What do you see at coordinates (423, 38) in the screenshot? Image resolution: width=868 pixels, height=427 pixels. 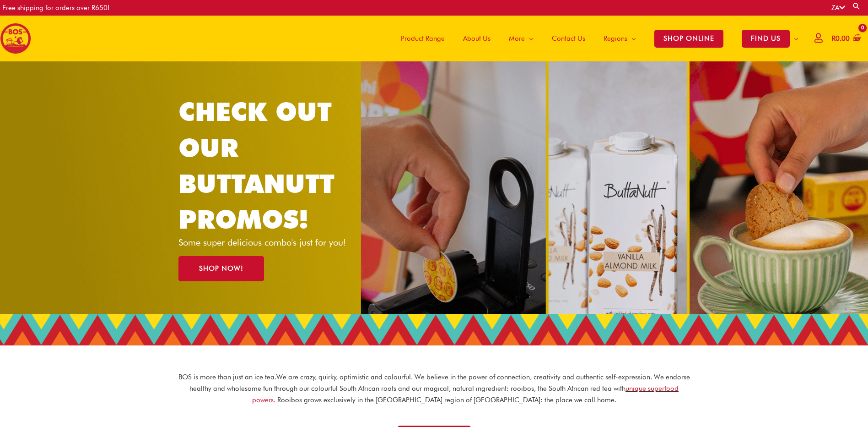 I see `span: Product Range` at bounding box center [423, 38].